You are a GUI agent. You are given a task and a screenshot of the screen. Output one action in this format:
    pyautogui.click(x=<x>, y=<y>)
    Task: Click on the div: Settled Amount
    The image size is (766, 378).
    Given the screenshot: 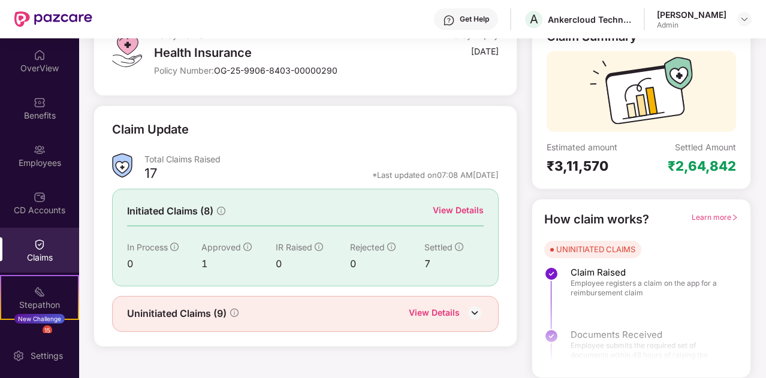 What is the action you would take?
    pyautogui.click(x=706, y=147)
    